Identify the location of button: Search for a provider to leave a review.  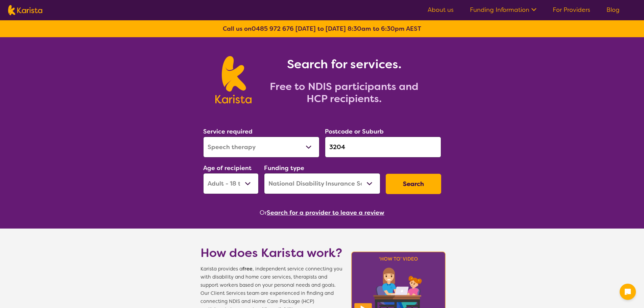
(325, 213).